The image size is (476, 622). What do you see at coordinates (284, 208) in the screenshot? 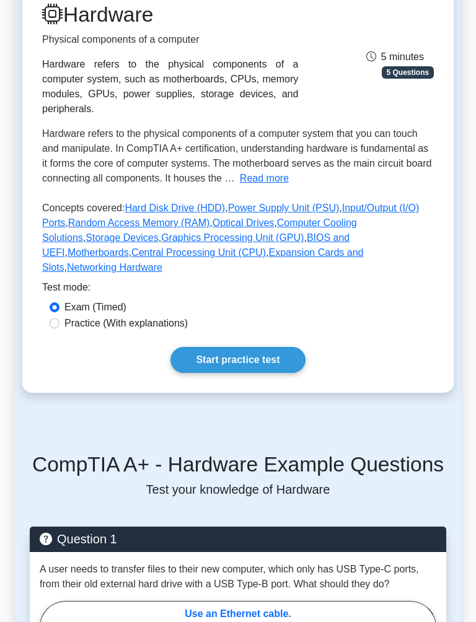
I see `a: Power Supply Unit (PSU)` at bounding box center [284, 208].